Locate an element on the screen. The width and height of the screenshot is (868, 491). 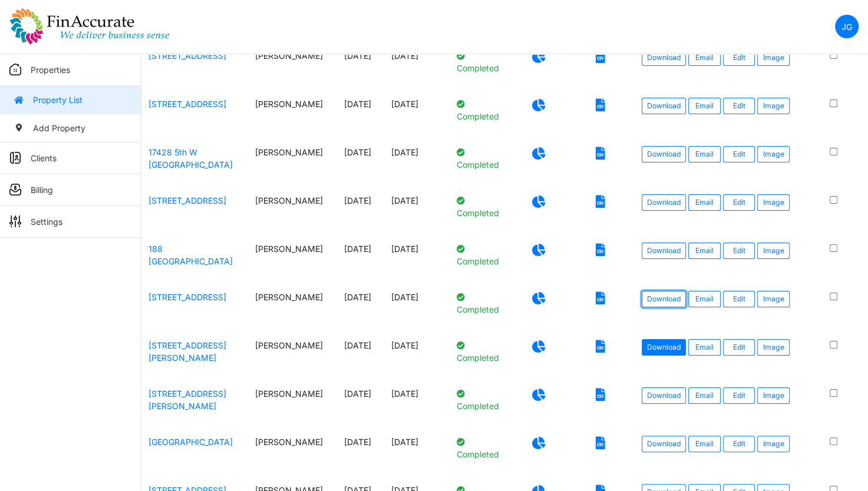
p: Billing is located at coordinates (41, 190).